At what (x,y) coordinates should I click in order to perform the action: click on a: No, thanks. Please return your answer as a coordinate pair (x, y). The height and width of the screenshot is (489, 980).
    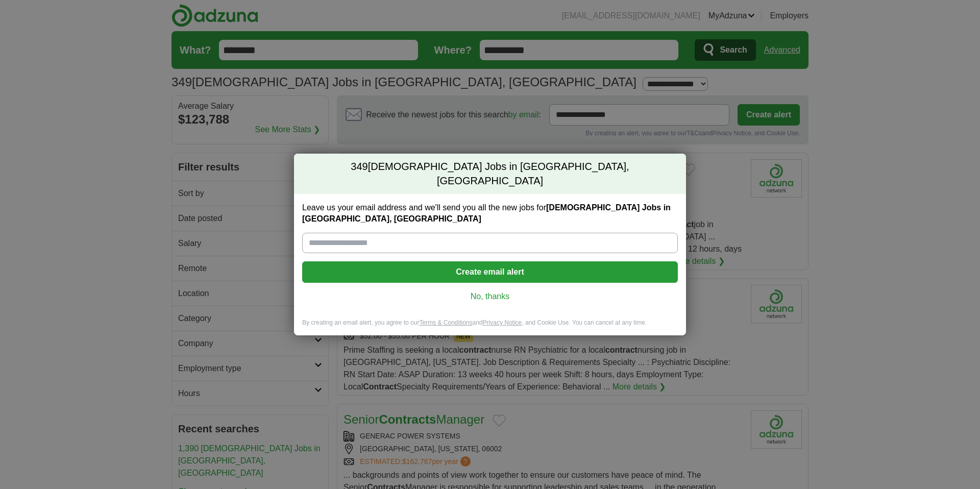
    Looking at the image, I should click on (490, 296).